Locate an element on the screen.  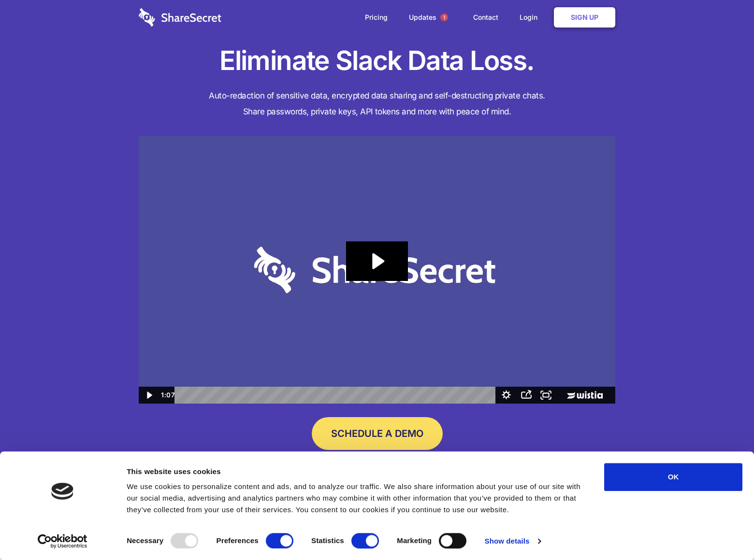
div: Playbar is located at coordinates (337, 395).